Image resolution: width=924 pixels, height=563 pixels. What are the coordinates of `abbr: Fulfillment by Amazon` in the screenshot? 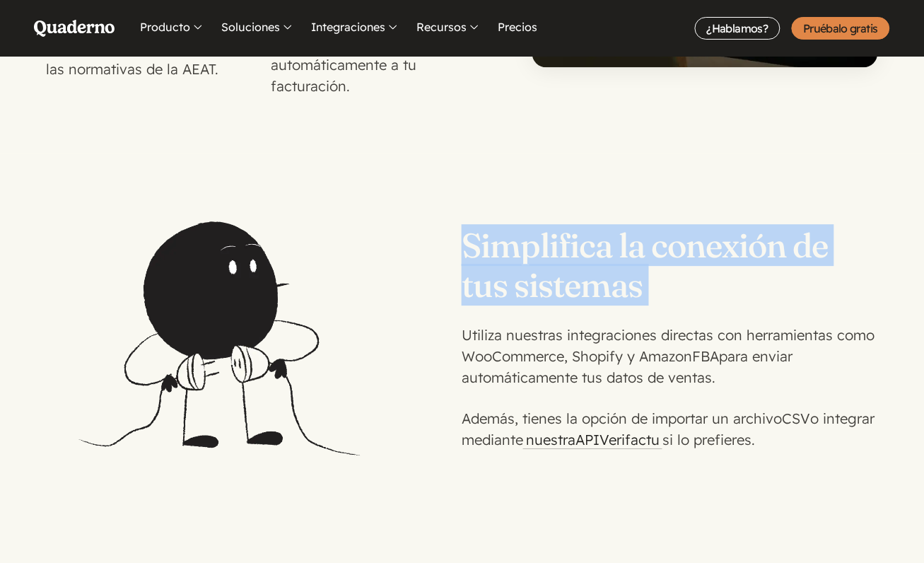 It's located at (706, 356).